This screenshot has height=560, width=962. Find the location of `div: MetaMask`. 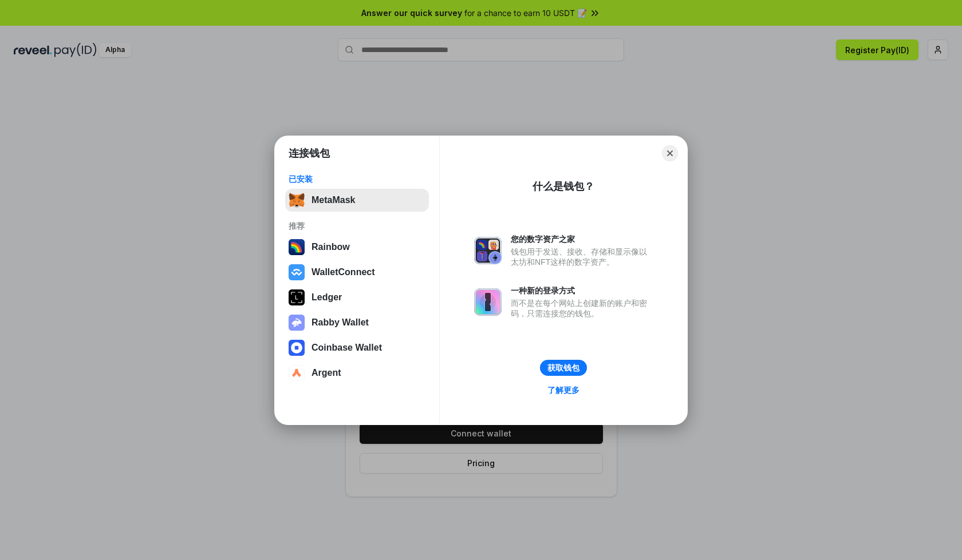

div: MetaMask is located at coordinates (333, 200).